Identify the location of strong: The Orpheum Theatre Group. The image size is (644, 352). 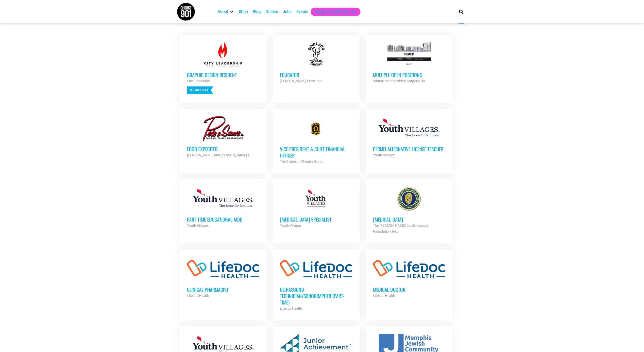
(301, 162).